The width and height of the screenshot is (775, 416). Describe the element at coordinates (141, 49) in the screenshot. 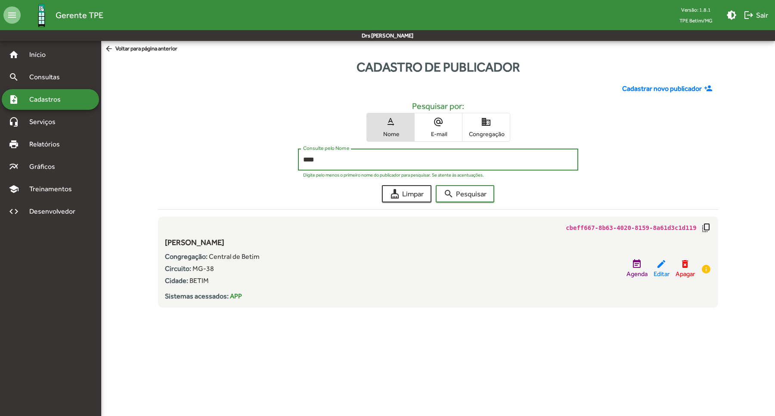

I see `span: Voltar para página anterior` at that location.